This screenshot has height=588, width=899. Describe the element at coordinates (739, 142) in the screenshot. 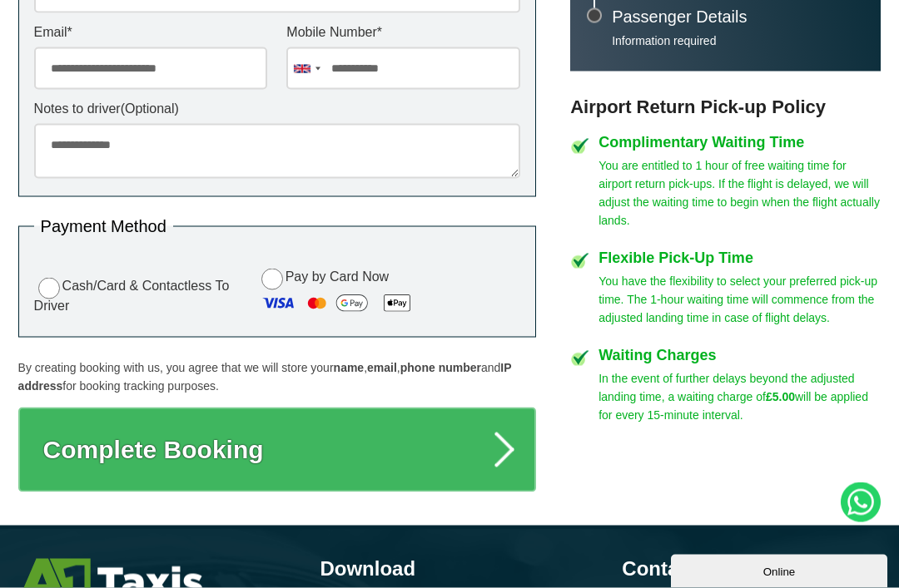

I see `h4: Complimentary Waiting Time` at that location.